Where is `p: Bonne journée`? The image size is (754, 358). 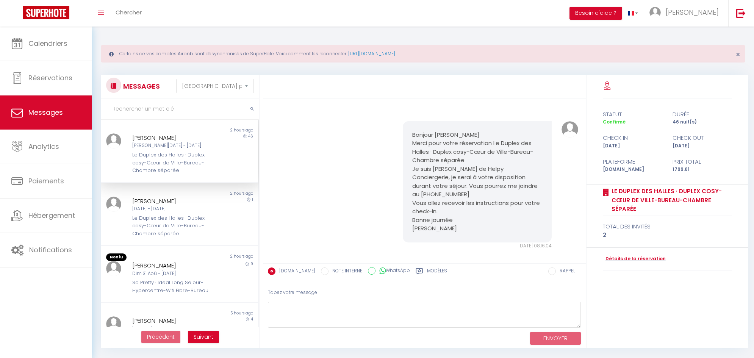 p: Bonne journée is located at coordinates (477, 220).